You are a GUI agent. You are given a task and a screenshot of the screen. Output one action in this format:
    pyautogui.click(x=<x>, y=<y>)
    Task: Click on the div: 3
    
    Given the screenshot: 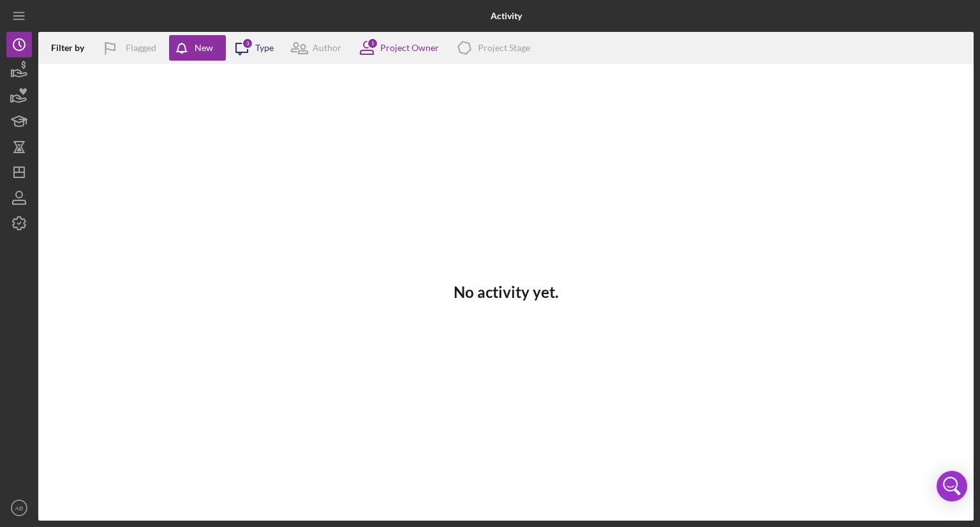 What is the action you would take?
    pyautogui.click(x=248, y=43)
    